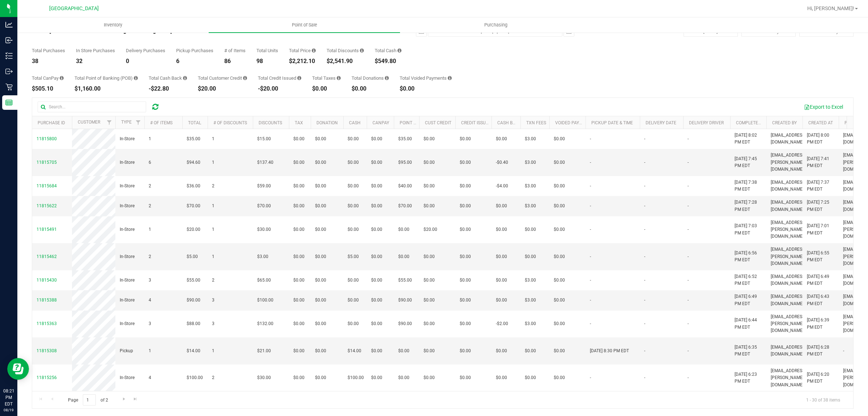  Describe the element at coordinates (264, 280) in the screenshot. I see `span: $65.00` at that location.